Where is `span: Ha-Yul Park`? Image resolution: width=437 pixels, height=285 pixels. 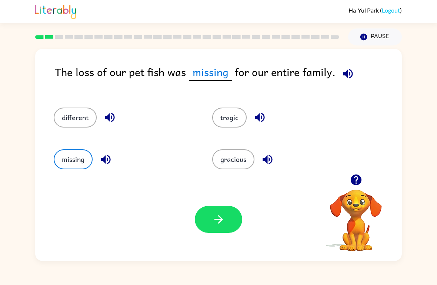
span: Ha-Yul Park is located at coordinates (364, 10).